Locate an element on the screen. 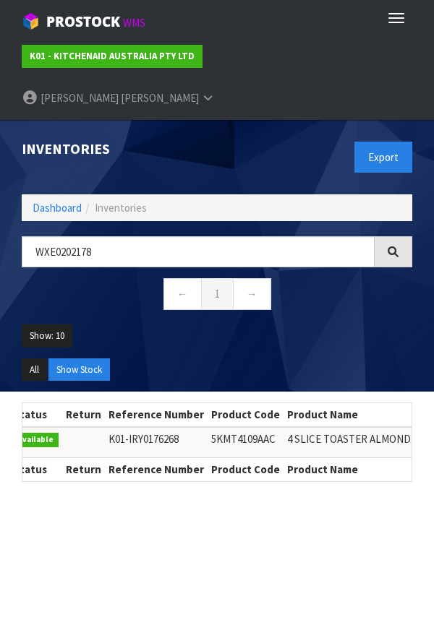 The image size is (434, 630). button: Show Stock is located at coordinates (79, 370).